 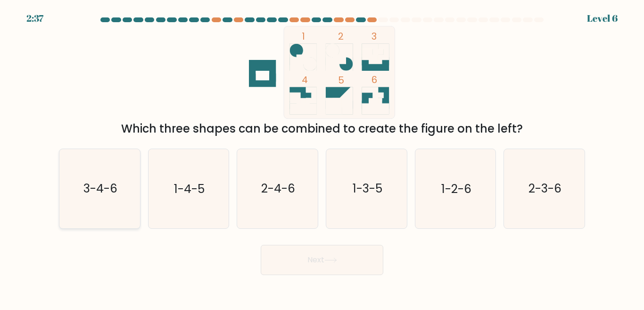 I want to click on text: 1-4-5, so click(x=189, y=188).